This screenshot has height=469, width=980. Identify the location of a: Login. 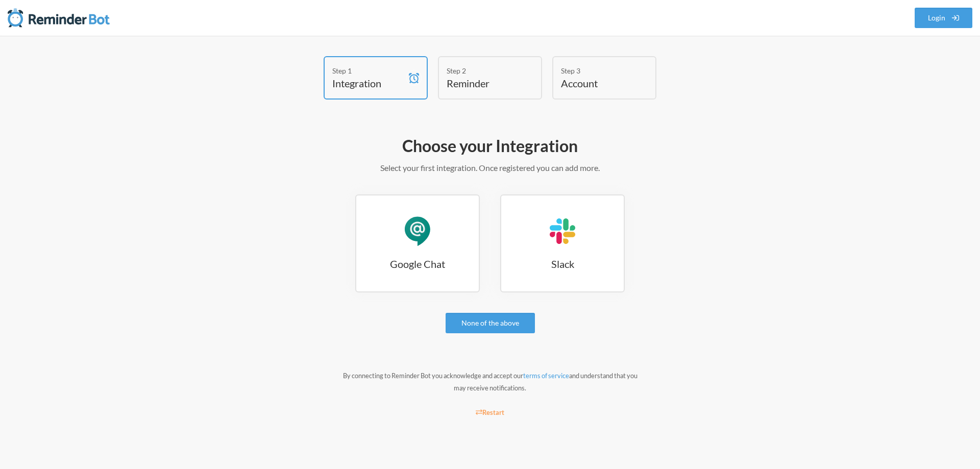
(943, 18).